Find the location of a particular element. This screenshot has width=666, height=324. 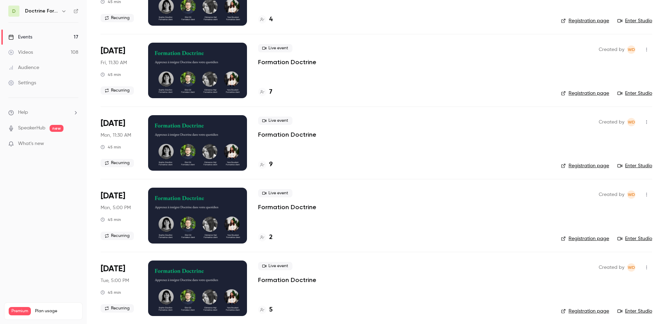

div: Audience is located at coordinates (24, 68).